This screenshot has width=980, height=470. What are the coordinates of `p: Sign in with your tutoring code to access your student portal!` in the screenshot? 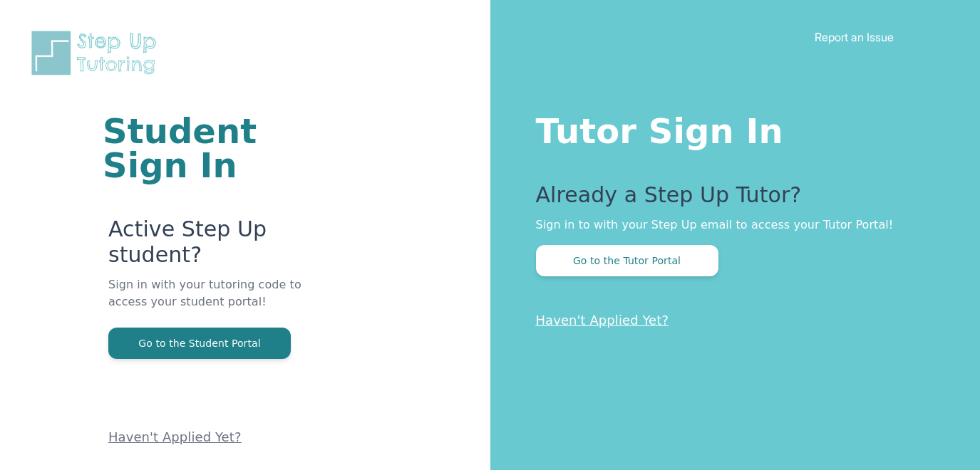 It's located at (213, 302).